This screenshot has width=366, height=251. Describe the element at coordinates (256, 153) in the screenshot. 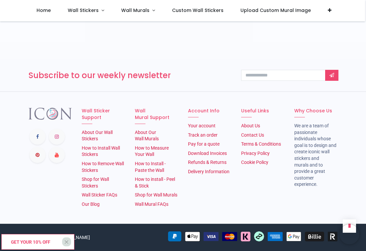

I see `a: Privacy Policy` at that location.